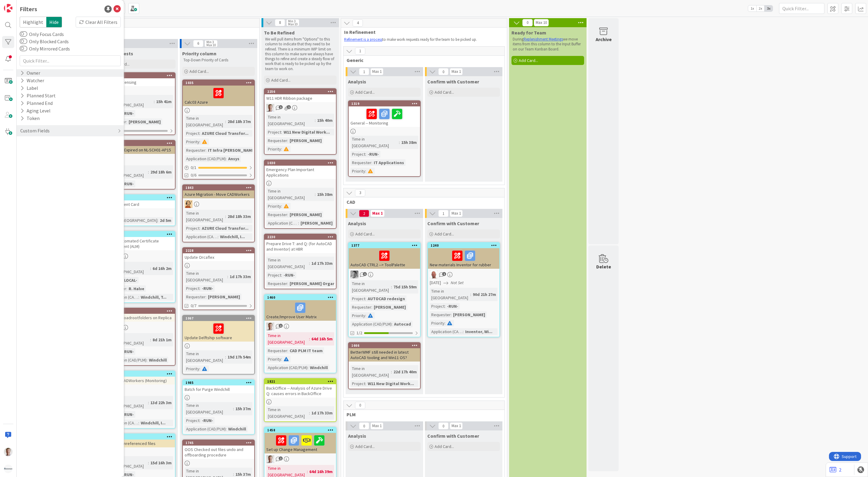 The height and width of the screenshot is (477, 868). I want to click on div: -LOCAL-, so click(130, 281).